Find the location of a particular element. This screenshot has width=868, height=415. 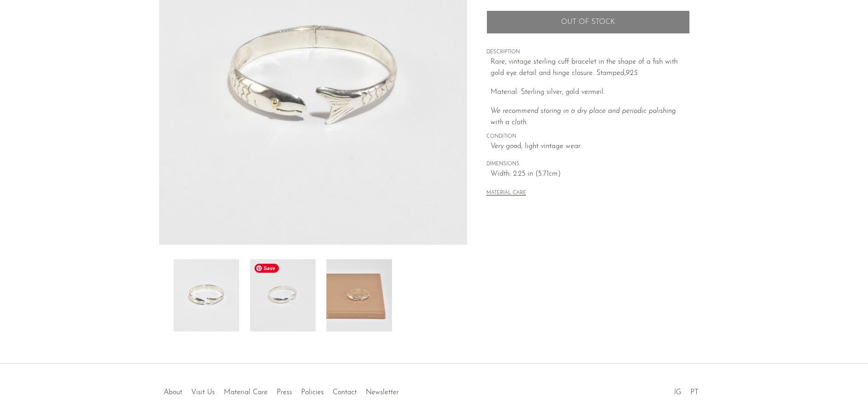

a: Press is located at coordinates (285, 393).